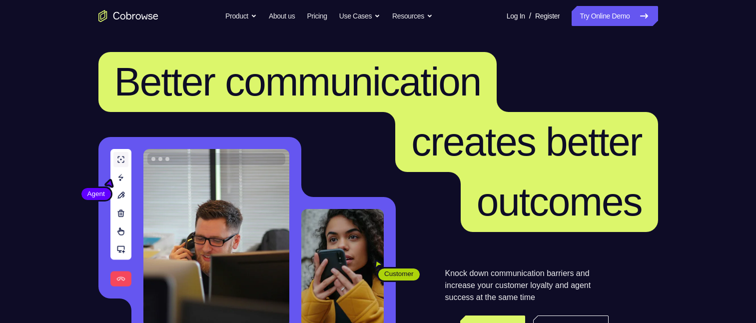  I want to click on a: Try Online Demo, so click(615, 16).